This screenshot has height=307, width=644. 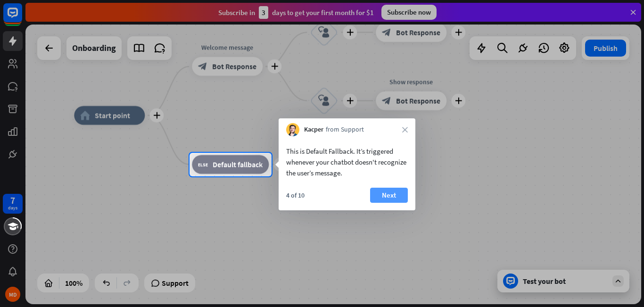 What do you see at coordinates (313, 130) in the screenshot?
I see `span: Kacper` at bounding box center [313, 130].